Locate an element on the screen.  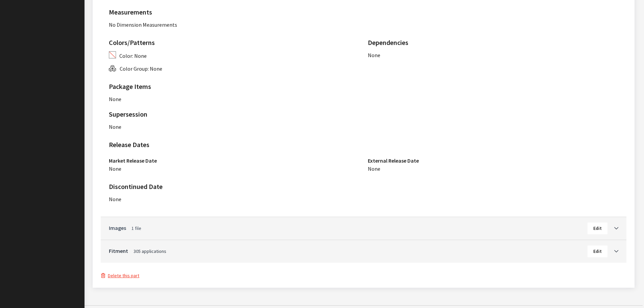
span: No Dimension Measurements is located at coordinates (143, 25).